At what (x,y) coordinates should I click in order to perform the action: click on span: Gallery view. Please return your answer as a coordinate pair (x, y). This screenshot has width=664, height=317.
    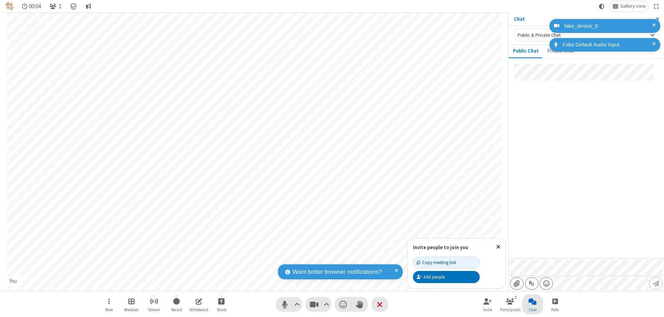
    Looking at the image, I should click on (633, 6).